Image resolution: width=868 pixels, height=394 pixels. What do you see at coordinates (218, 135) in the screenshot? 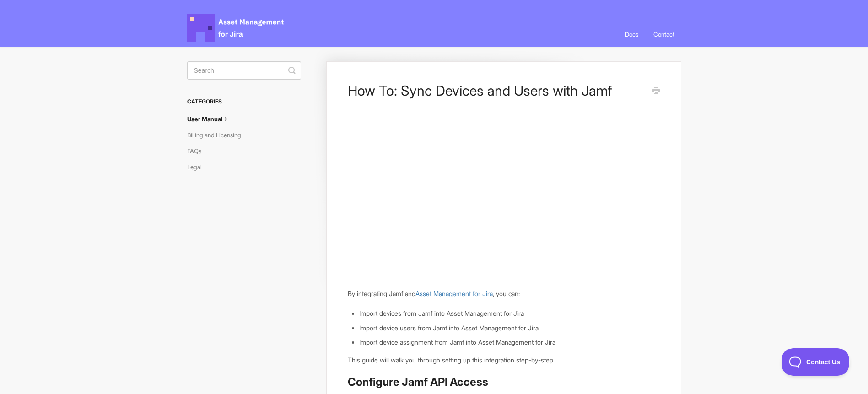
I see `a: Billing and Licensing` at bounding box center [218, 135].